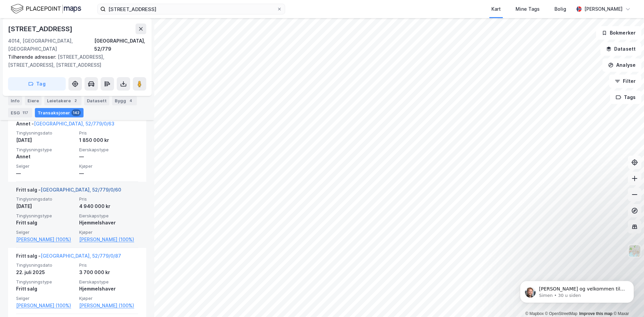 The width and height of the screenshot is (644, 317). What do you see at coordinates (109, 140) in the screenshot?
I see `div: 1 850 000 kr` at bounding box center [109, 140].